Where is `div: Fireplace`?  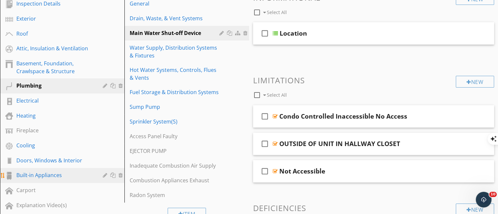 div: Fireplace is located at coordinates (55, 131).